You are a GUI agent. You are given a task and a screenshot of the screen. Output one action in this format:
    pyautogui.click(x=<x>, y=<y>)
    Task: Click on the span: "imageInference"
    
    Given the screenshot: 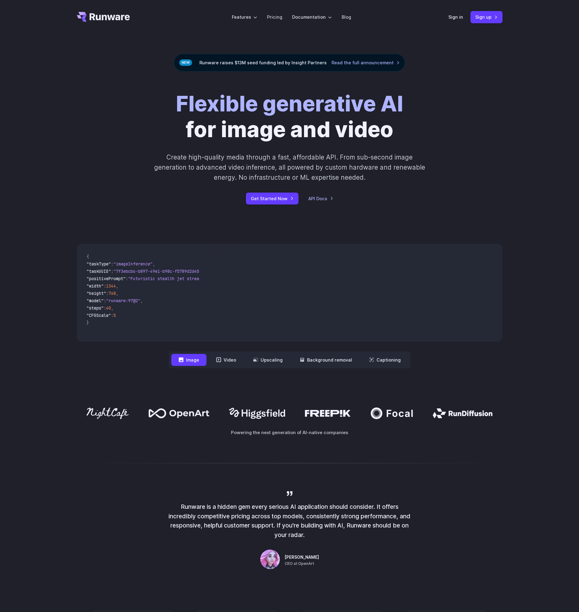 What is the action you would take?
    pyautogui.click(x=133, y=264)
    